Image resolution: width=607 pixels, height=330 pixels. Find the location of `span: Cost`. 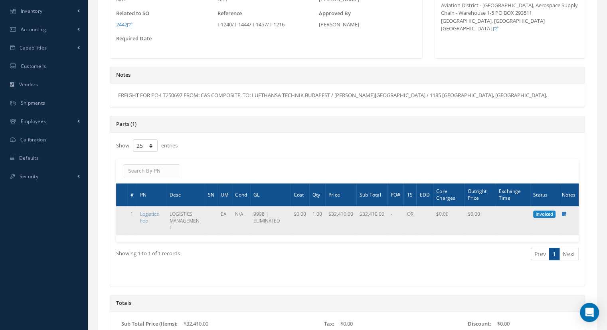

span: Cost is located at coordinates (299, 194).